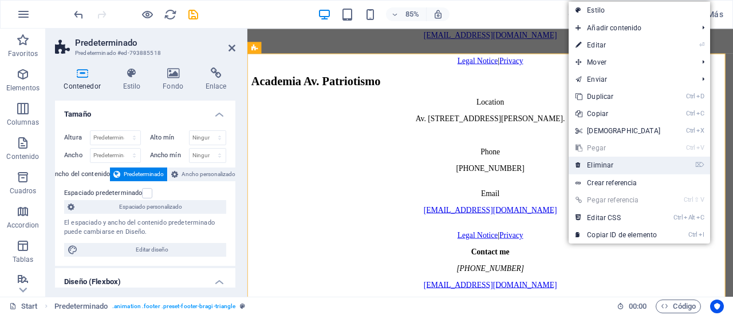  I want to click on i: Este elemento es un preajuste personalizable, so click(242, 306).